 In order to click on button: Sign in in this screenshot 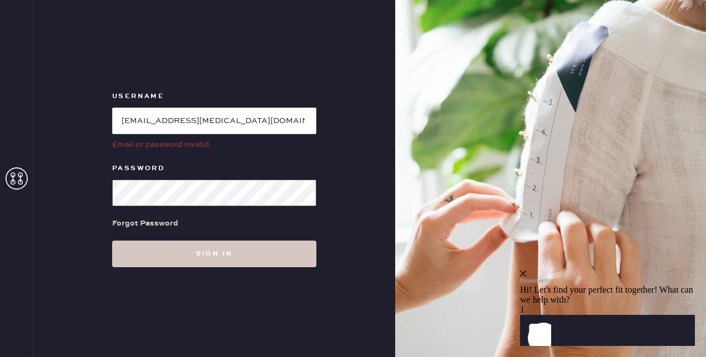, I will do `click(214, 254)`.